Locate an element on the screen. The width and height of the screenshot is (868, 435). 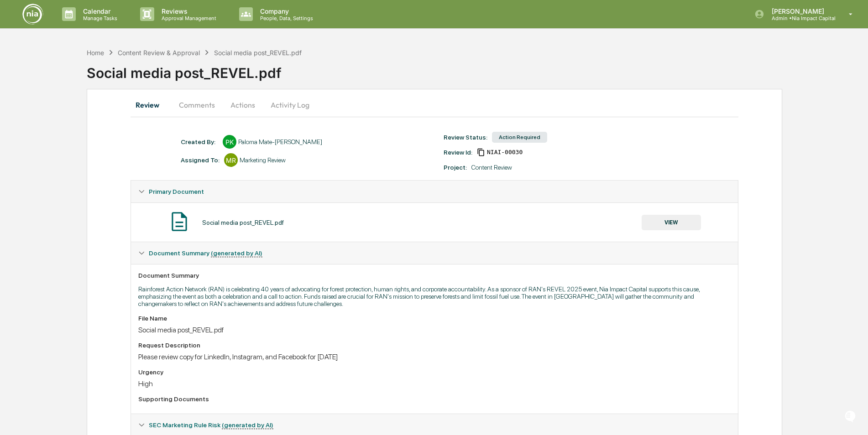
p: People, Data, Settings is located at coordinates (285, 18).